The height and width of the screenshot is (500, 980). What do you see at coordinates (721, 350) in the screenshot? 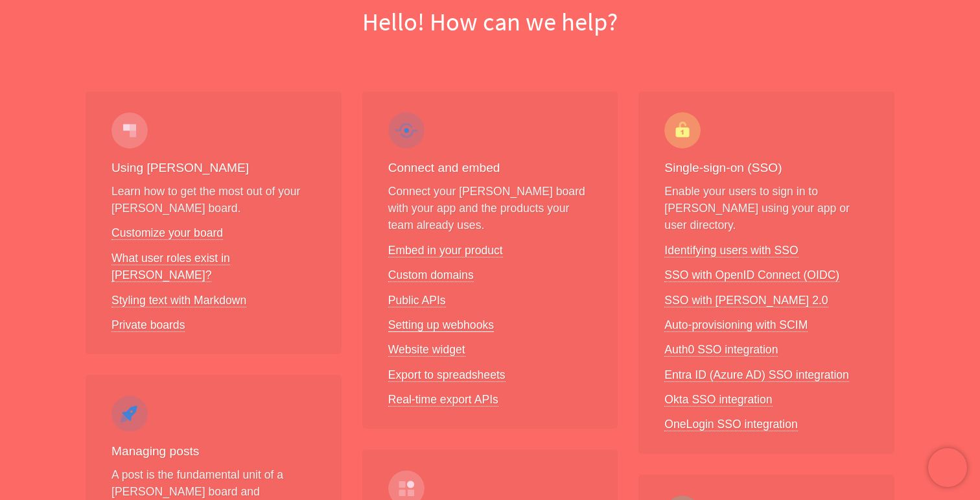
I see `a: Auth0 SSO integration` at bounding box center [721, 350].